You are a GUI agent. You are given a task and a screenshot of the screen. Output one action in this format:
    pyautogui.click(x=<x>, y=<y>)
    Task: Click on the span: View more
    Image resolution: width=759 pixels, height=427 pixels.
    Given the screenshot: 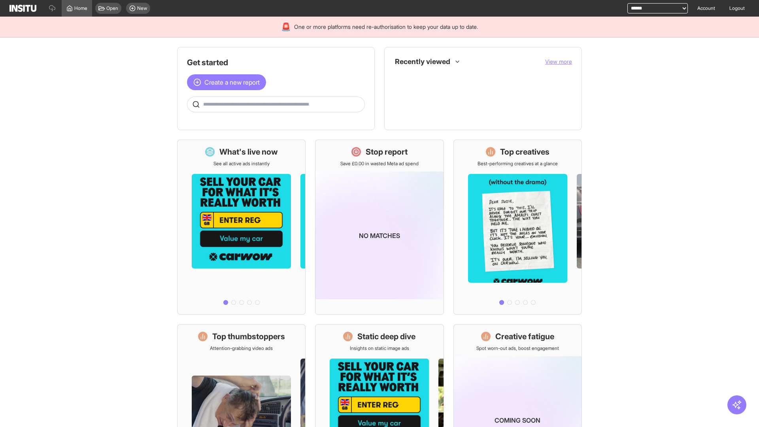 What is the action you would take?
    pyautogui.click(x=558, y=61)
    